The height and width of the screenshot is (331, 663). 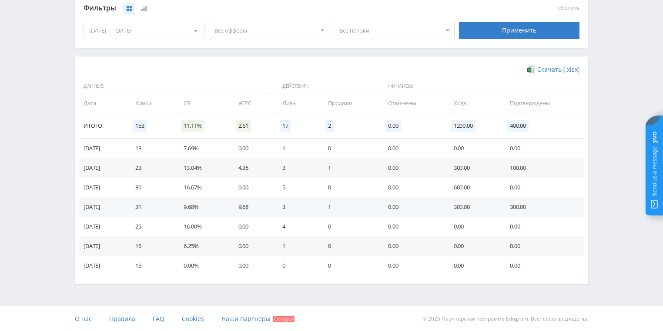 I want to click on span: Наши партнеры, so click(x=246, y=319).